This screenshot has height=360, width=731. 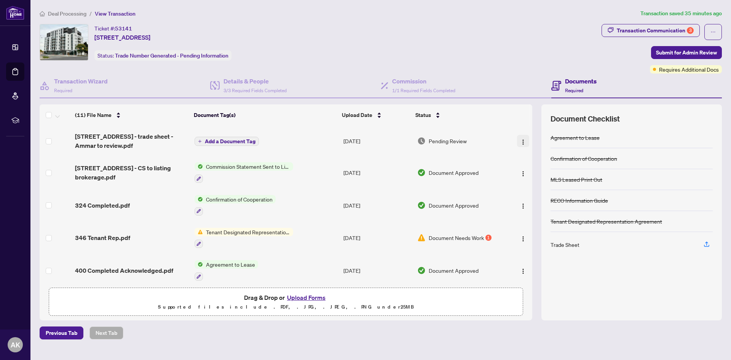 What do you see at coordinates (226, 270) in the screenshot?
I see `button: Status IconAgreement to Lease` at bounding box center [226, 270].